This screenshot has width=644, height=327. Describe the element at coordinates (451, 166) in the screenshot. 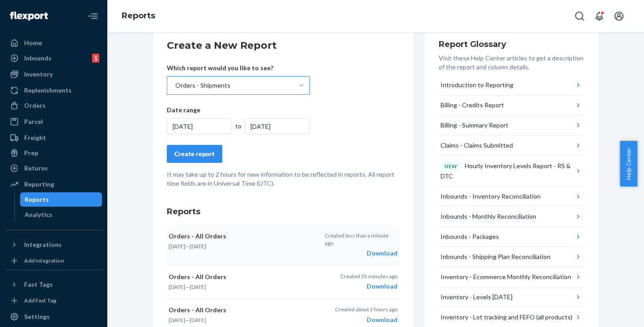

I see `p: NEW` at that location.